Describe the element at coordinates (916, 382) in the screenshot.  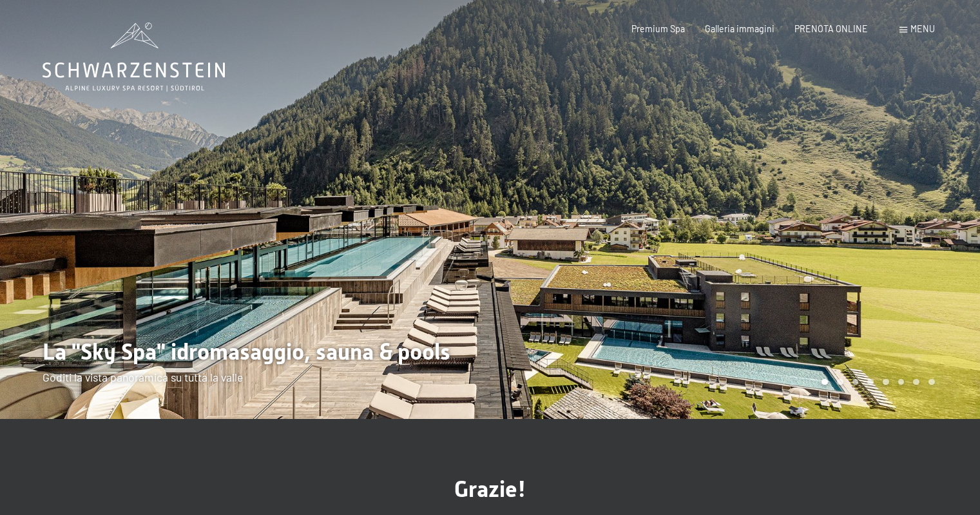
I see `div: Carousel Page 7` at that location.